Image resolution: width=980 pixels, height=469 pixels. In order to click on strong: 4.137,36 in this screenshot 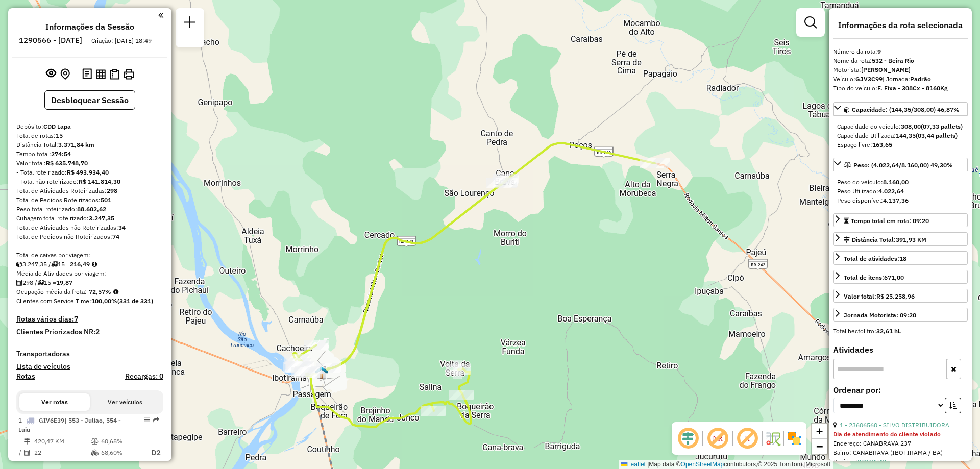, I will do `click(895, 200)`.